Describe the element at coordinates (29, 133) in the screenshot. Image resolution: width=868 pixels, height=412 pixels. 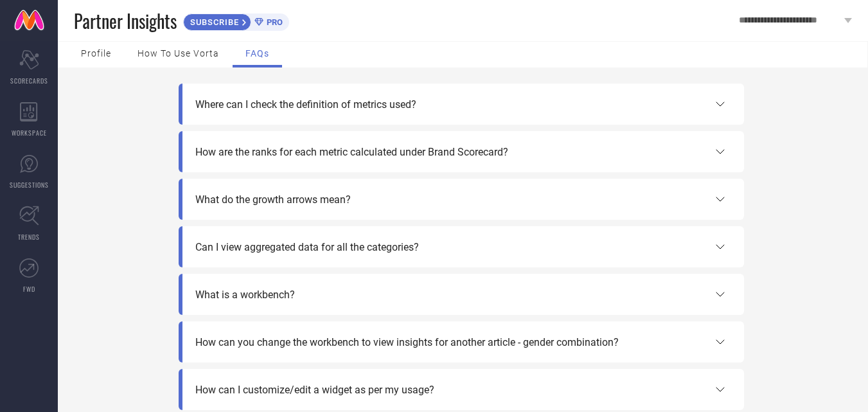
I see `span: WORKSPACE` at that location.